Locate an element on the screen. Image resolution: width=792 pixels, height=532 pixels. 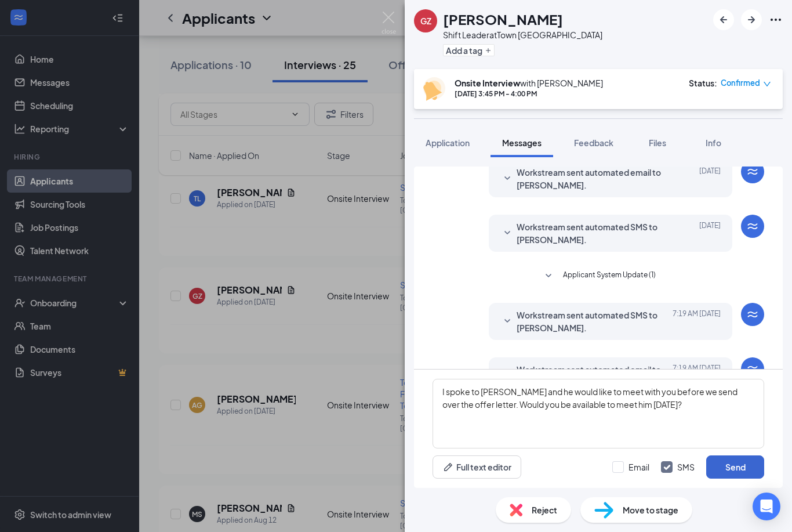
button: Send is located at coordinates (735, 466).